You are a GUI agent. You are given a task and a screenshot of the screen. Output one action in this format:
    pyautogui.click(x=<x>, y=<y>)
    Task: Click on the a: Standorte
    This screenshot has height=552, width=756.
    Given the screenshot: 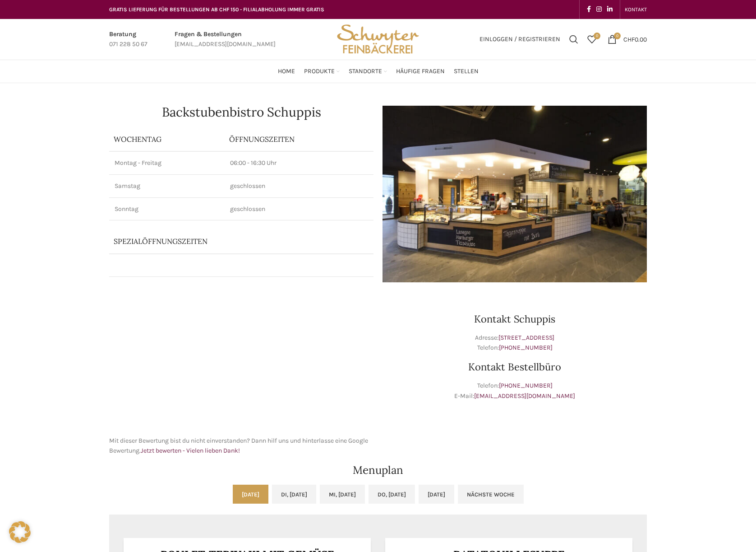 What is the action you would take?
    pyautogui.click(x=368, y=71)
    